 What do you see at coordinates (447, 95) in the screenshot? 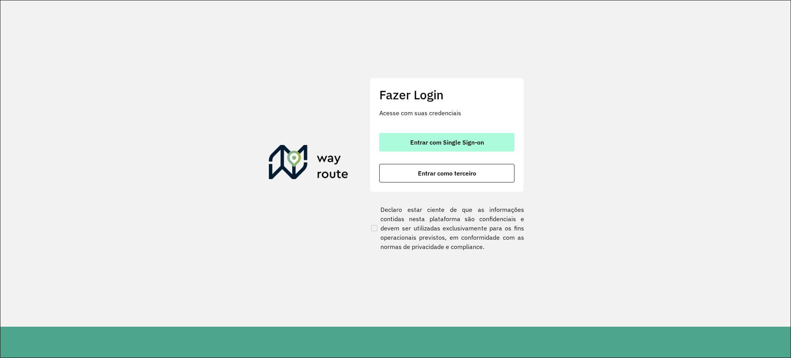
I see `h2: Fazer Login` at bounding box center [447, 95].